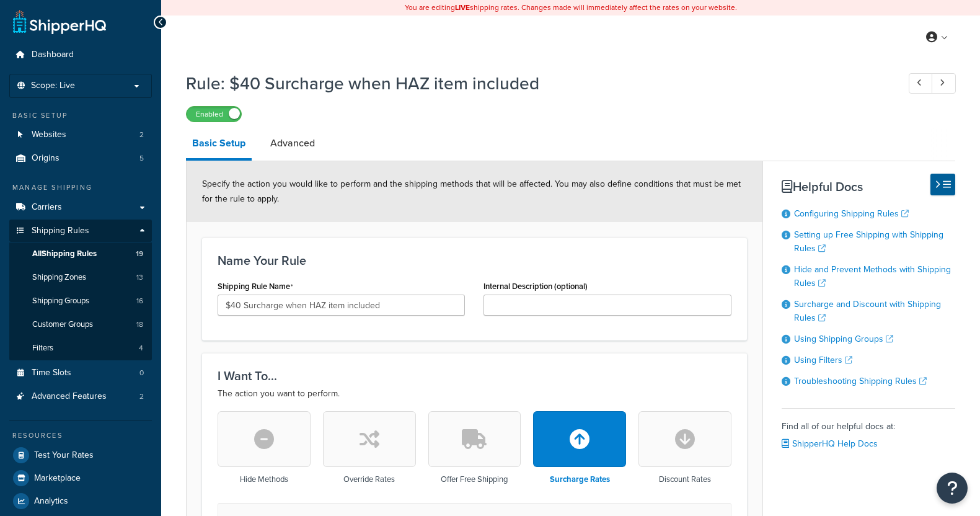  What do you see at coordinates (219, 144) in the screenshot?
I see `a: Basic Setup` at bounding box center [219, 144].